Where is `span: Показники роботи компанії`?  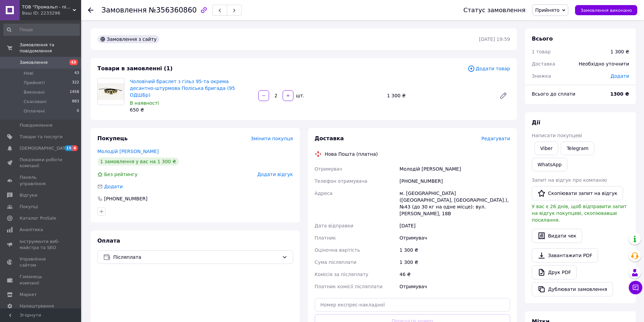 span: Показники роботи компанії is located at coordinates (41, 163).